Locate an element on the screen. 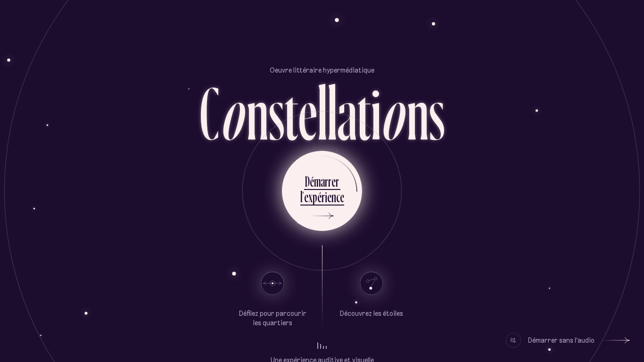 This screenshot has width=644, height=362. div: x is located at coordinates (310, 197).